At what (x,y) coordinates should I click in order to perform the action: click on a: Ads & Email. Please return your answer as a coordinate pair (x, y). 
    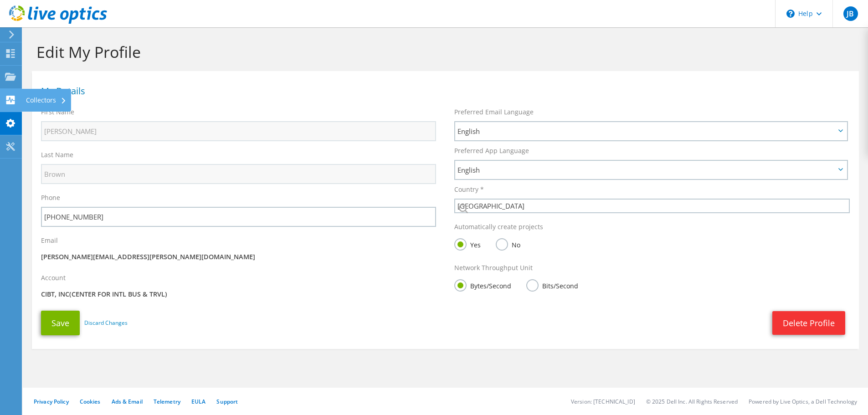
    Looking at the image, I should click on (127, 401).